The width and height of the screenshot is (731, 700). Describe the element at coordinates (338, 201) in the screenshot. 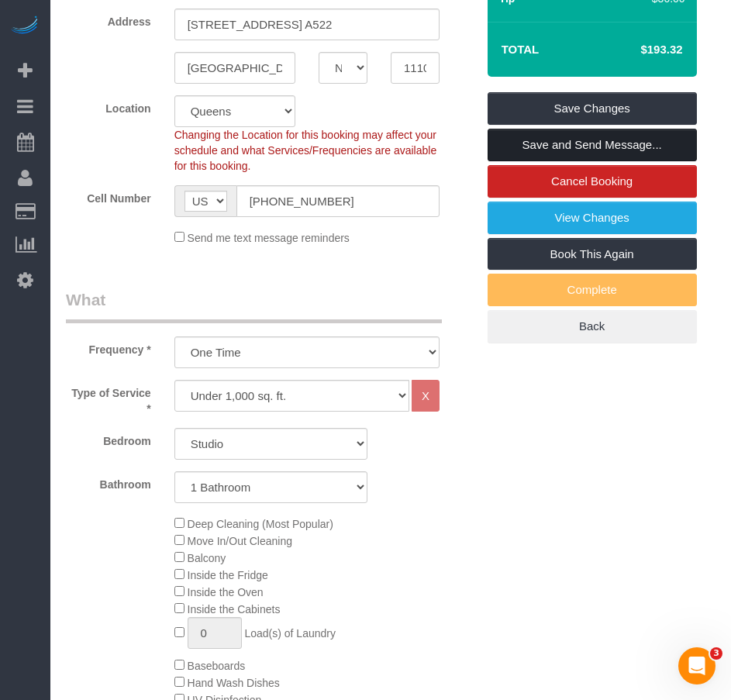

I see `input: Cell Number` at that location.